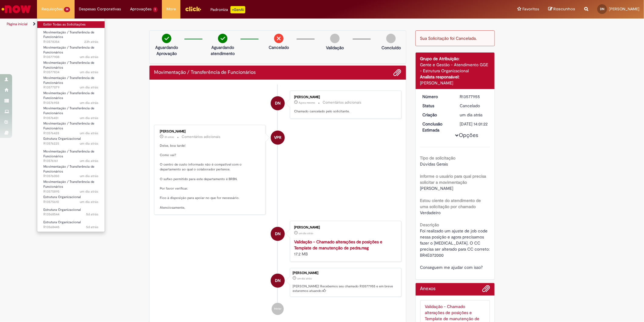  I want to click on b: Descrição, so click(429, 224).